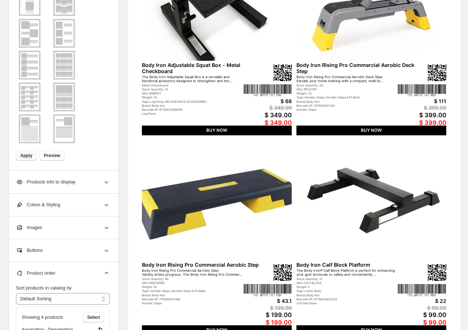  Describe the element at coordinates (361, 68) in the screenshot. I see `div: Body Iron Rising Pro Commercial Aerobic Deck Step` at that location.